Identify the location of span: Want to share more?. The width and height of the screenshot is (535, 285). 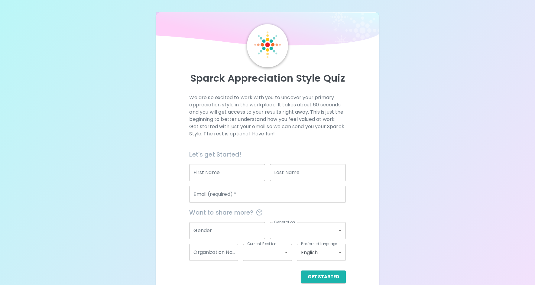
(267, 212).